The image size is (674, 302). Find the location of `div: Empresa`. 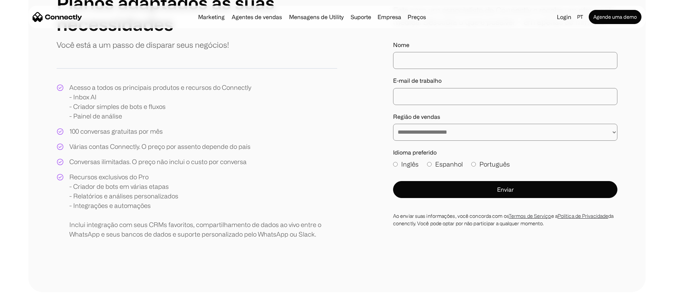

div: Empresa is located at coordinates (389, 17).